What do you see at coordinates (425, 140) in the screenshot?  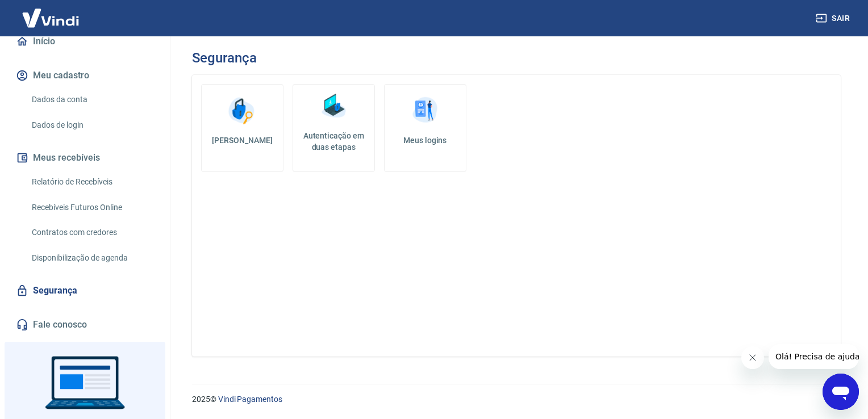 I see `h5: Meus logins` at bounding box center [425, 140].